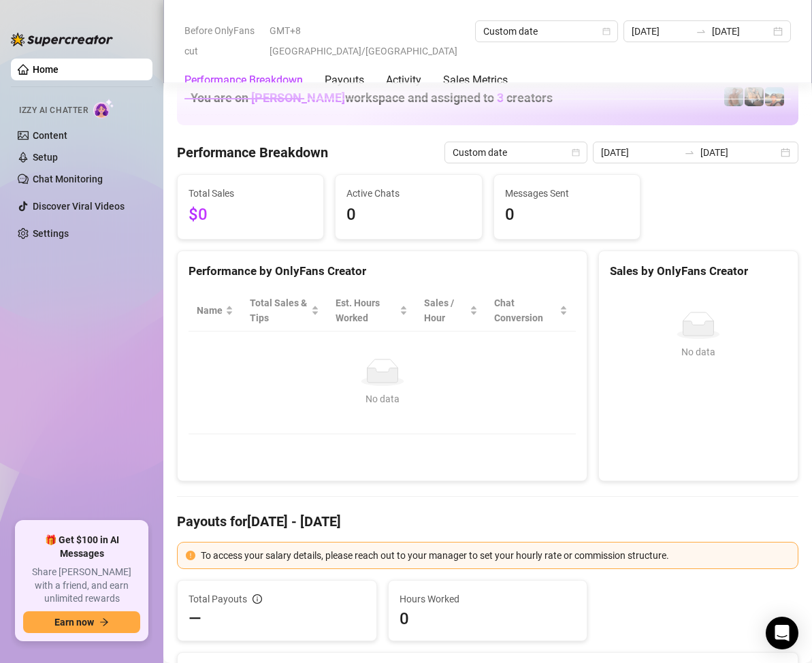 The image size is (812, 663). I want to click on th: Total Sales & Tips, so click(284, 310).